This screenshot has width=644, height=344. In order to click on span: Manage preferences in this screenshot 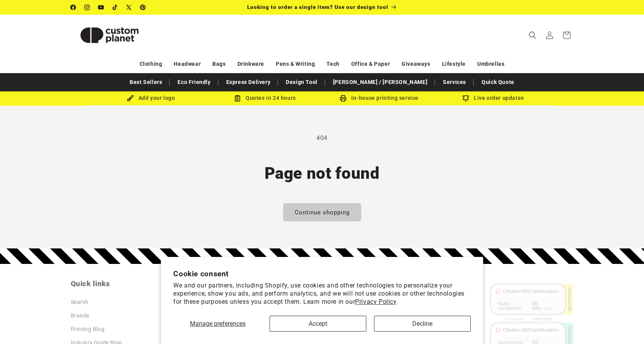, I will do `click(218, 324)`.